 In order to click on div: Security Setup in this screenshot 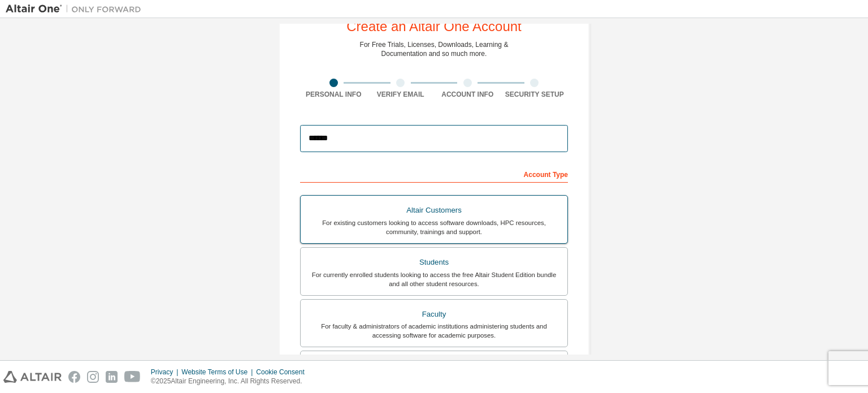, I will do `click(535, 94)`.